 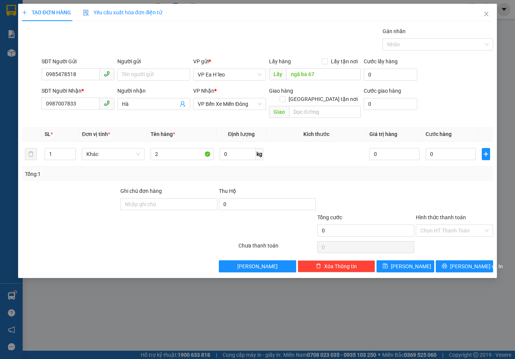 I want to click on span: Lấy, so click(x=278, y=74).